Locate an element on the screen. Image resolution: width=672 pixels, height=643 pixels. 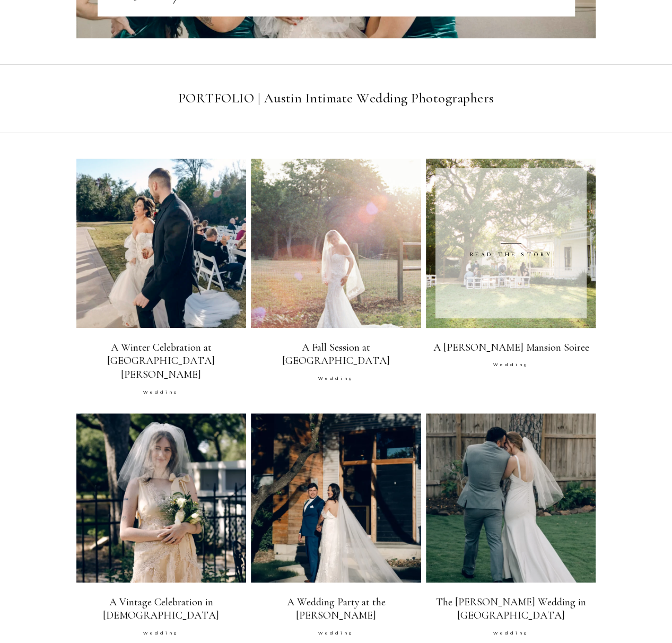
img: right after they are married, arm in arm the couple touches foreheads to each other while smiling is located at coordinates (510, 497).